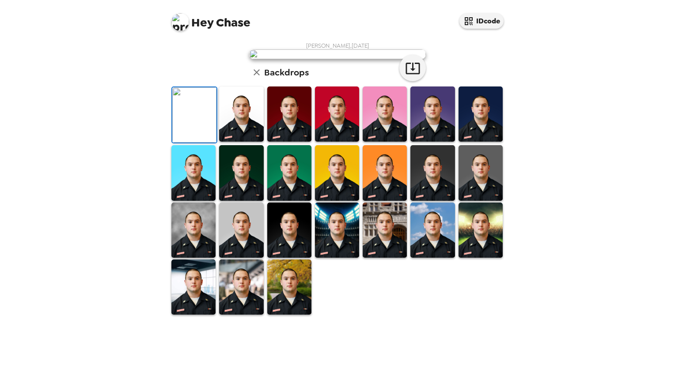 Image resolution: width=675 pixels, height=368 pixels. What do you see at coordinates (337, 54) in the screenshot?
I see `img: user` at bounding box center [337, 54].